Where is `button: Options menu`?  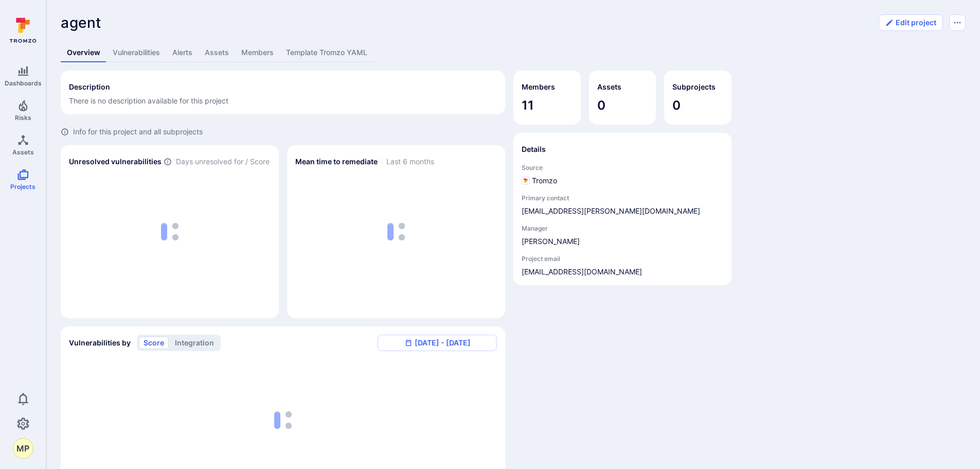 button: Options menu is located at coordinates (958, 22).